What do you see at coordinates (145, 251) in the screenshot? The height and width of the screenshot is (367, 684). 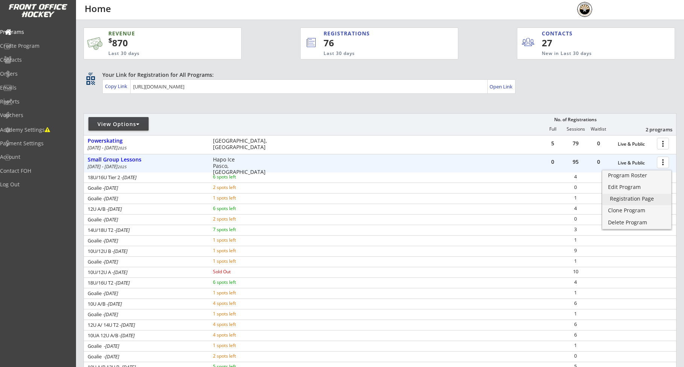 I see `div: 10U/12U B -` at bounding box center [145, 251].